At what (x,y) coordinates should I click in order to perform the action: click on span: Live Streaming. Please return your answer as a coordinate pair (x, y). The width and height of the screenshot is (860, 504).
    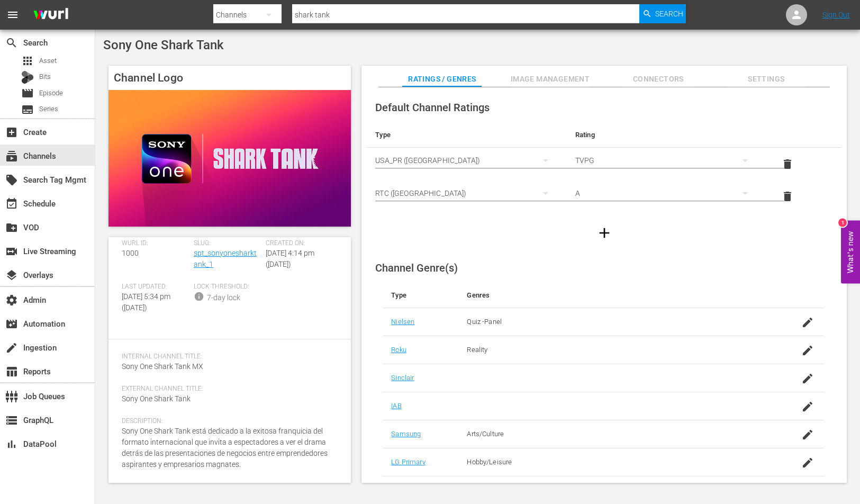
    Looking at the image, I should click on (12, 251).